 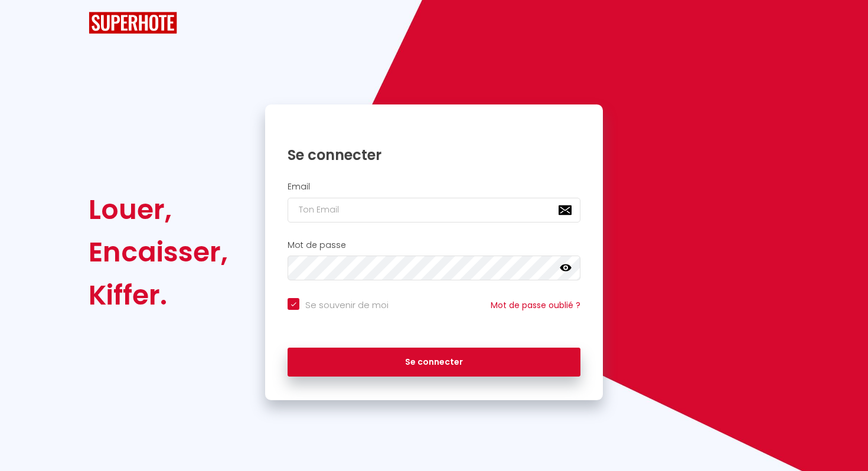 What do you see at coordinates (434, 210) in the screenshot?
I see `input: Ton Email` at bounding box center [434, 210].